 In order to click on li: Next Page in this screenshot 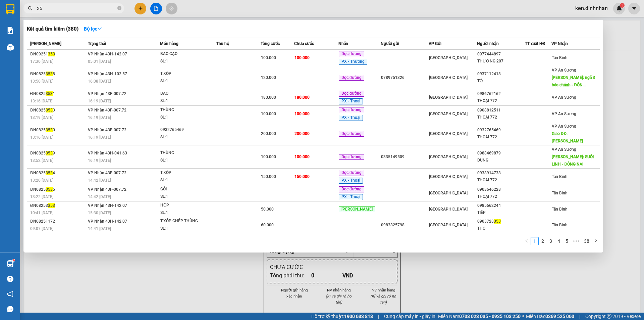, I will do `click(596, 241)`.